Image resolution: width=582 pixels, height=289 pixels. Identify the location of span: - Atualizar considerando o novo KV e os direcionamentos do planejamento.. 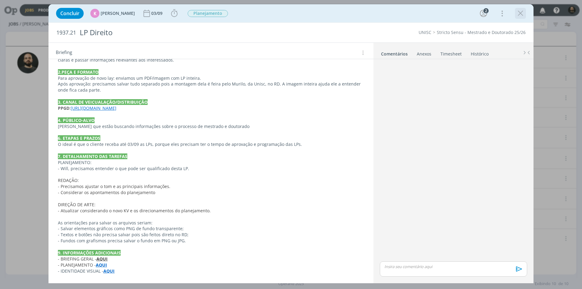
(134, 210).